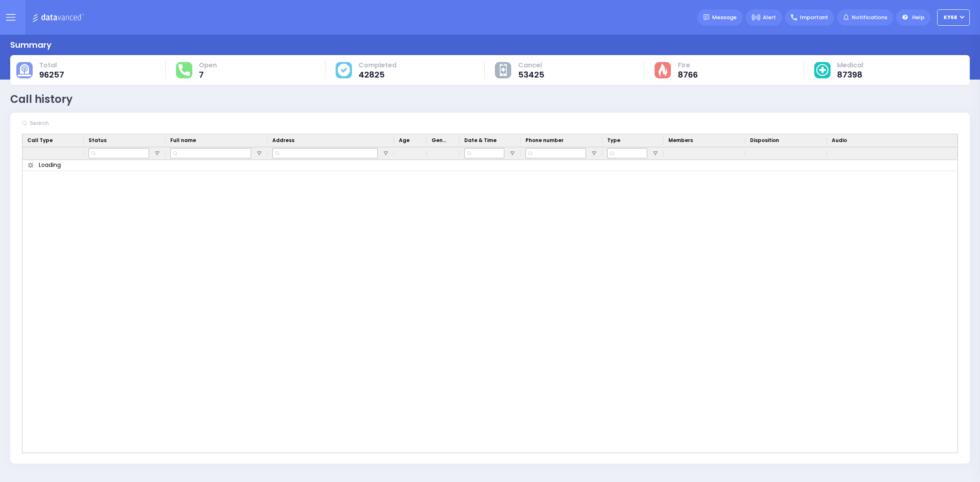 The image size is (980, 482). What do you see at coordinates (850, 75) in the screenshot?
I see `span: 87398` at bounding box center [850, 75].